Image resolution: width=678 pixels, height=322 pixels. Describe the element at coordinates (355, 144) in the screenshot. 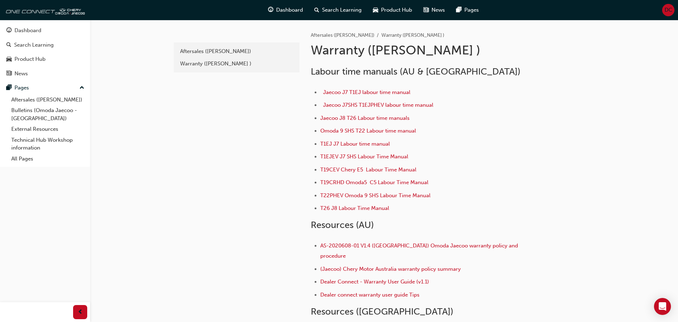

I see `a: T1EJ J7 Labour time manual` at that location.